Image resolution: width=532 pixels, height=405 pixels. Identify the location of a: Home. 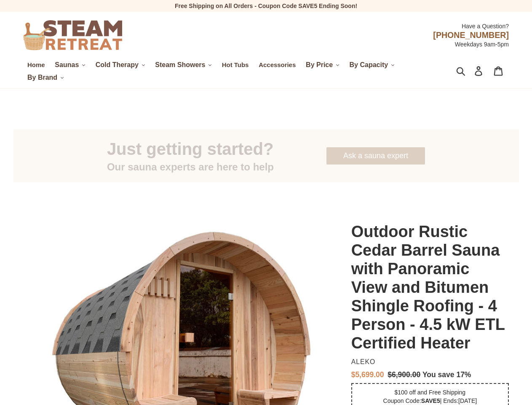
(36, 65).